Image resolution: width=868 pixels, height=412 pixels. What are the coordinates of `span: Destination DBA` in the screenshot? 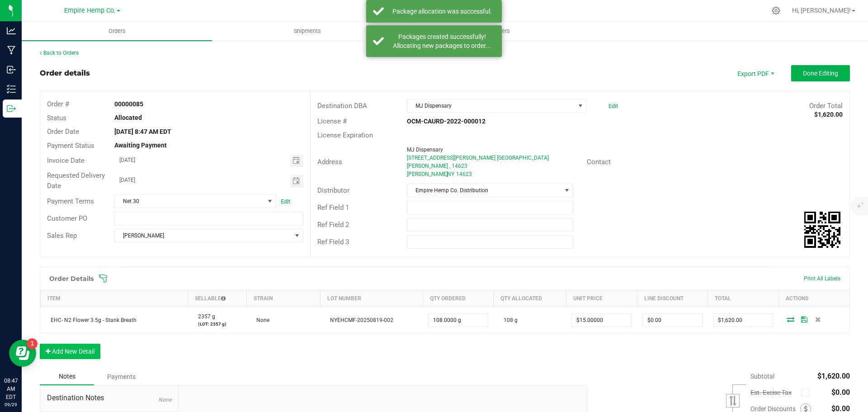 It's located at (342, 106).